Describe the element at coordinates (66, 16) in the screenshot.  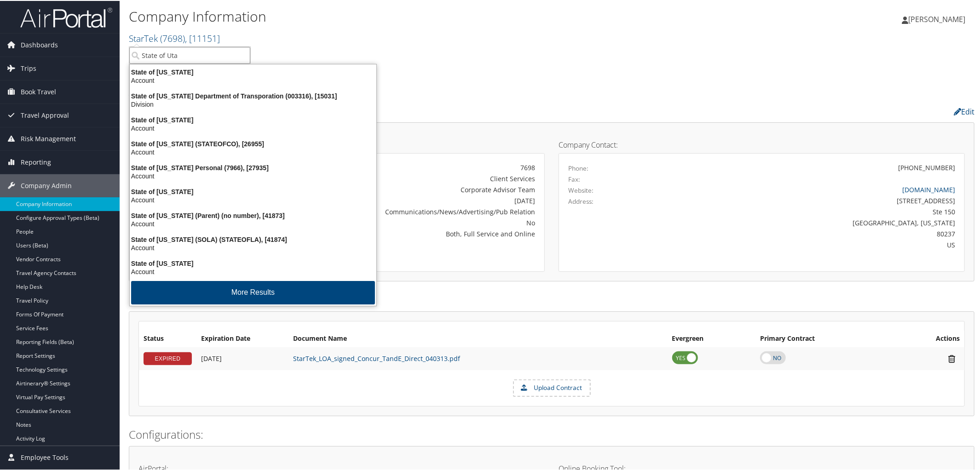
I see `img: airportal-logo.png` at that location.